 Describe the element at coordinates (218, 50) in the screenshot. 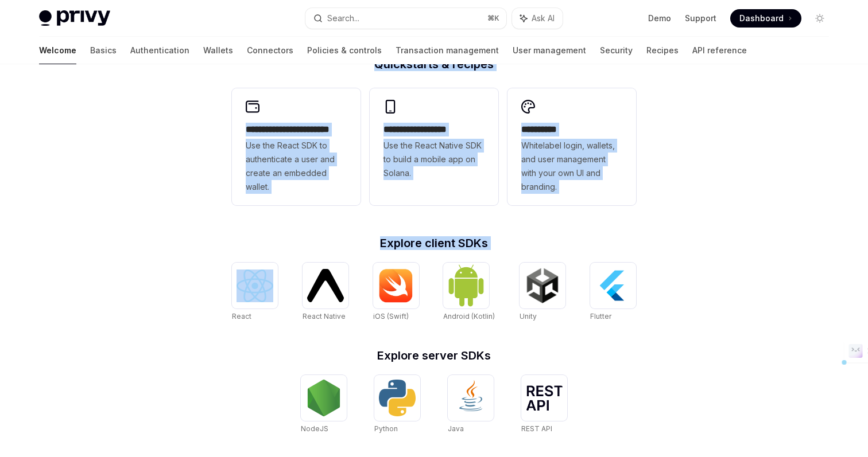

I see `a: Wallets` at that location.